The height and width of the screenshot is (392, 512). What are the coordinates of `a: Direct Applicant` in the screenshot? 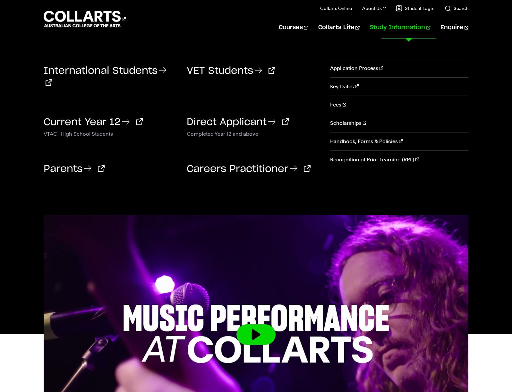 It's located at (238, 122).